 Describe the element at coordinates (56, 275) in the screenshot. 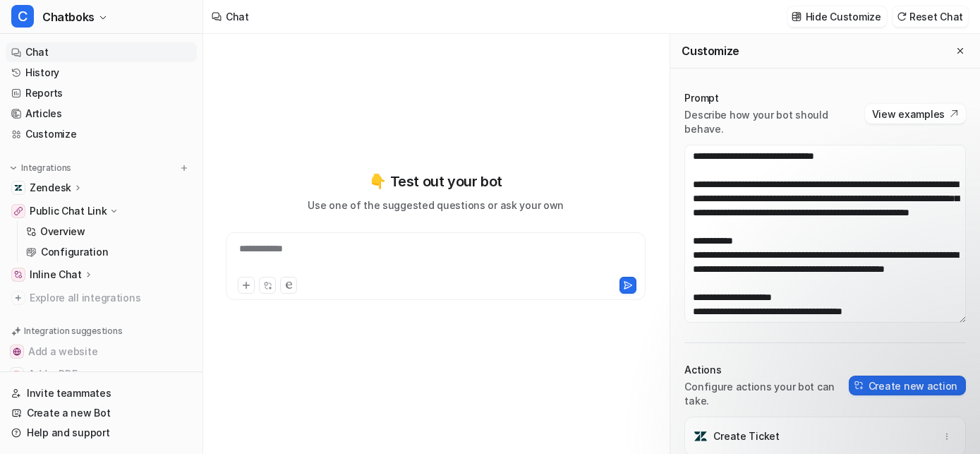

I see `p: Inline Chat` at that location.